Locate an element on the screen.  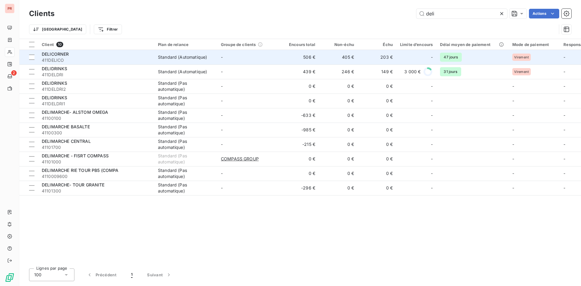
span: 41100100 is located at coordinates (96, 118).